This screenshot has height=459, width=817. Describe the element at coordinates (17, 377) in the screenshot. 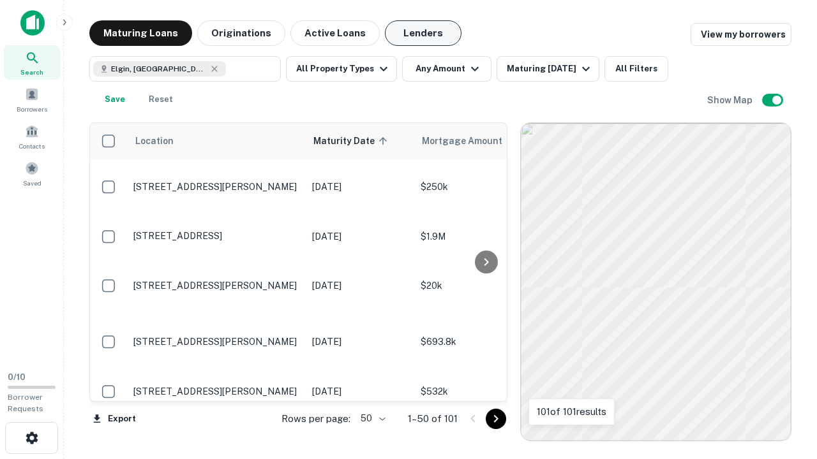

I see `span: 0 / 10` at that location.